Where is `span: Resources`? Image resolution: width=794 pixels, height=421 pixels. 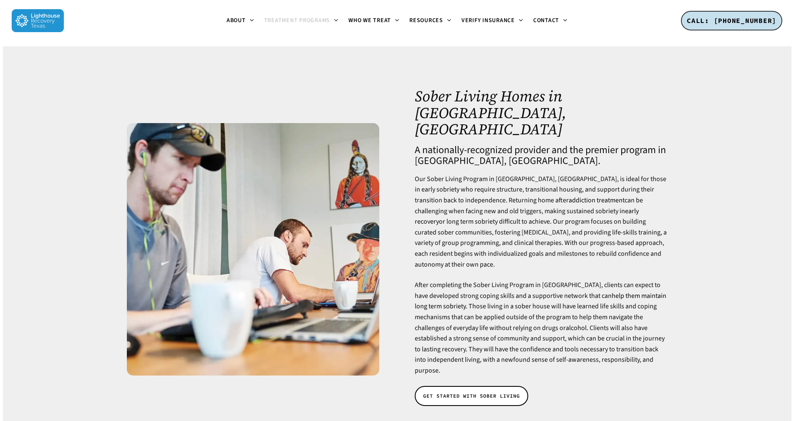 span: Resources is located at coordinates (426, 20).